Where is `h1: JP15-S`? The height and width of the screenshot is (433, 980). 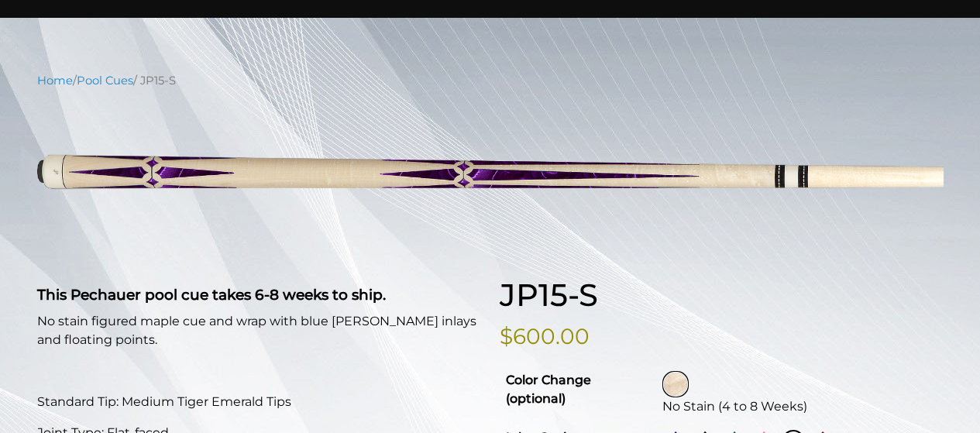
h1: JP15-S is located at coordinates (721, 295).